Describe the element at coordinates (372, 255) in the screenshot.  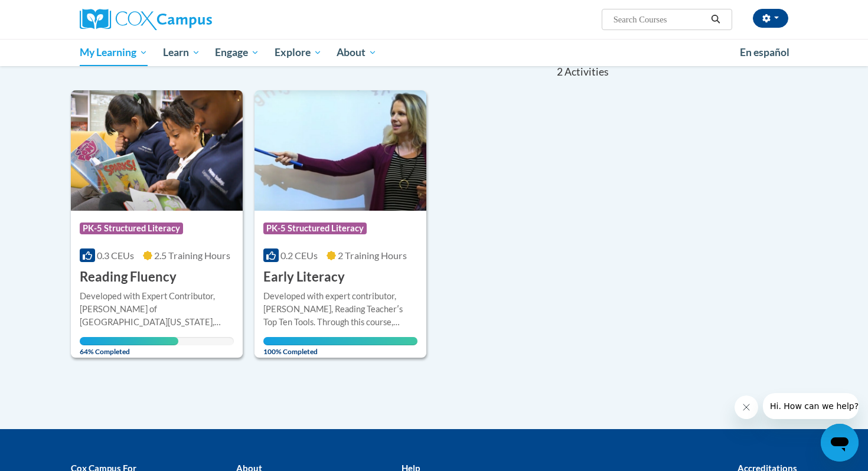
I see `span: 2 Training Hours` at that location.